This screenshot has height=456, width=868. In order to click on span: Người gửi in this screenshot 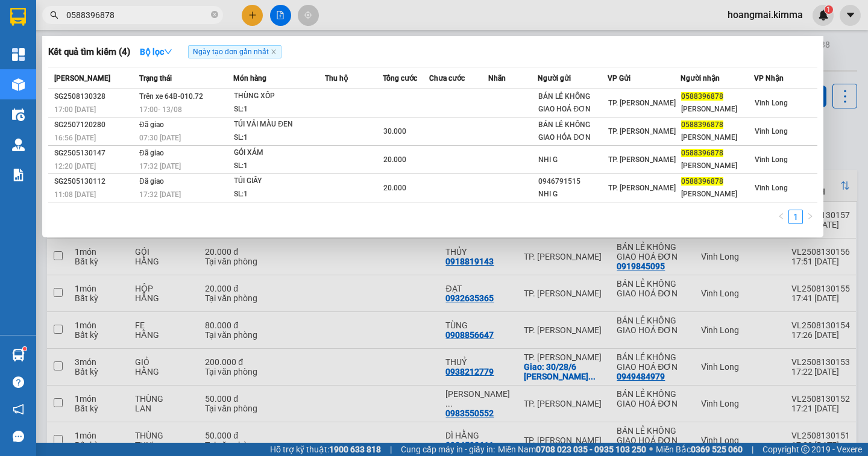, I will do `click(554, 78)`.